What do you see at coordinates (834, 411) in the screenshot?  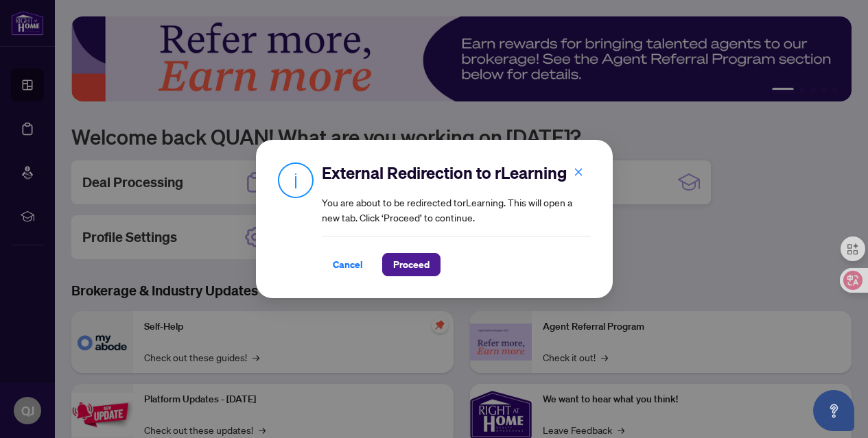 I see `button: Open asap` at bounding box center [834, 411].